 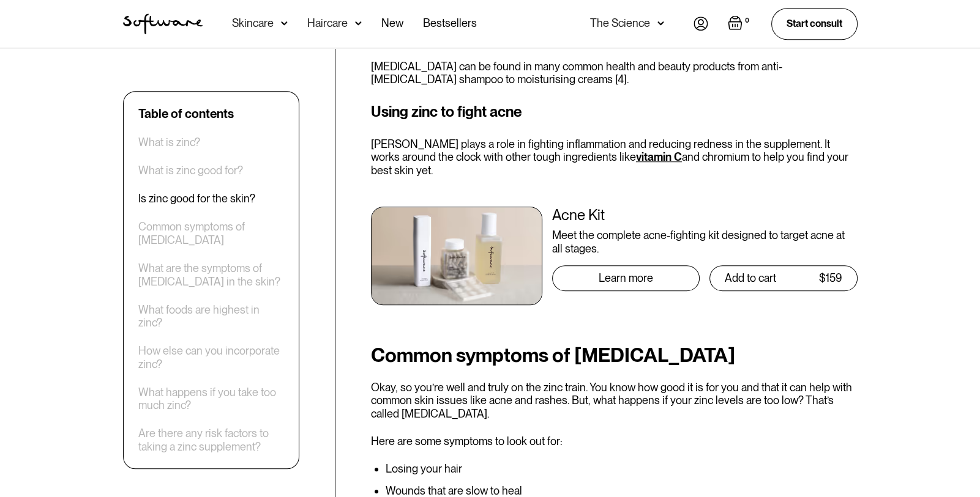 I want to click on li: Losing your hair, so click(x=621, y=469).